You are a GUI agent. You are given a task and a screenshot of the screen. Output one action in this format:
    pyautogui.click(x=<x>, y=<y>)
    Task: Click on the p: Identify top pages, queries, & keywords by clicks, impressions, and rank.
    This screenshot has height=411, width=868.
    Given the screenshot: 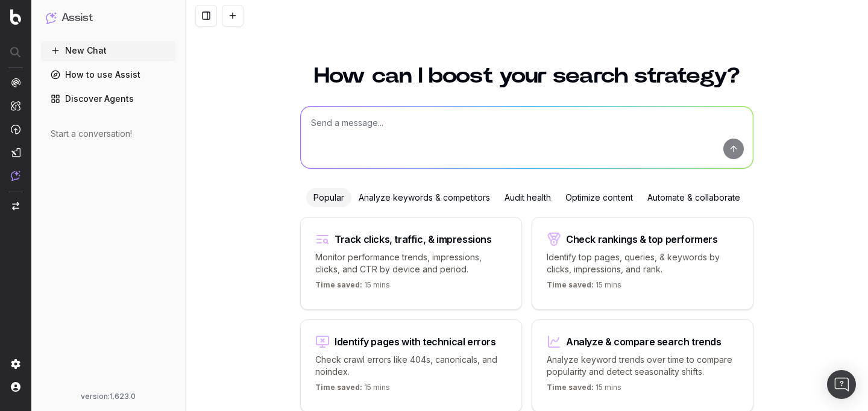 What is the action you would take?
    pyautogui.click(x=643, y=263)
    